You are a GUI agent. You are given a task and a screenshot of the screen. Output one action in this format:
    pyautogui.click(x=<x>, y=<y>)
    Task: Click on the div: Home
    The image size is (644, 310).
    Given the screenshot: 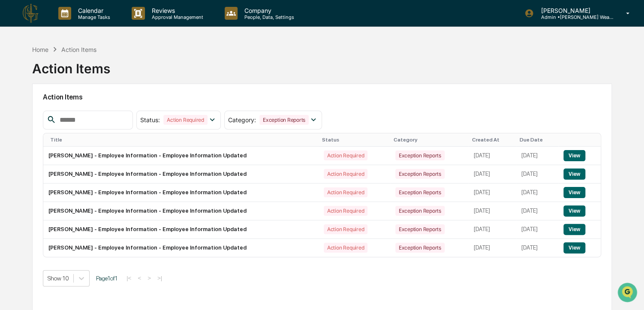 What is the action you would take?
    pyautogui.click(x=40, y=49)
    